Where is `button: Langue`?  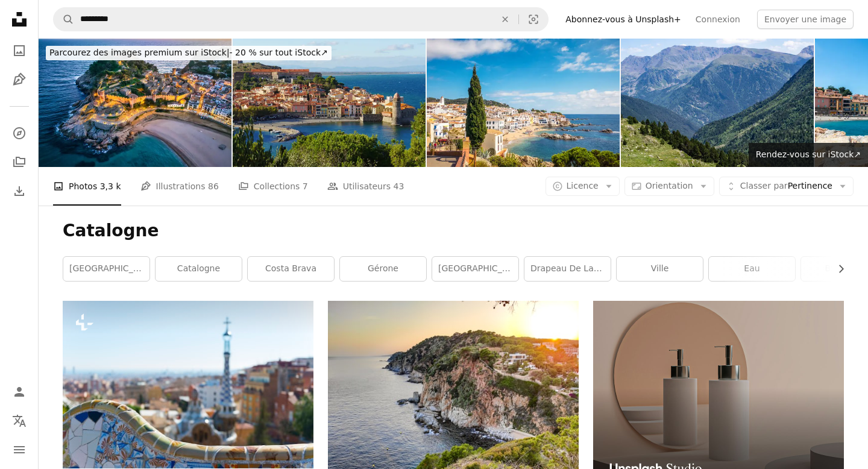
button: Langue is located at coordinates (20, 420).